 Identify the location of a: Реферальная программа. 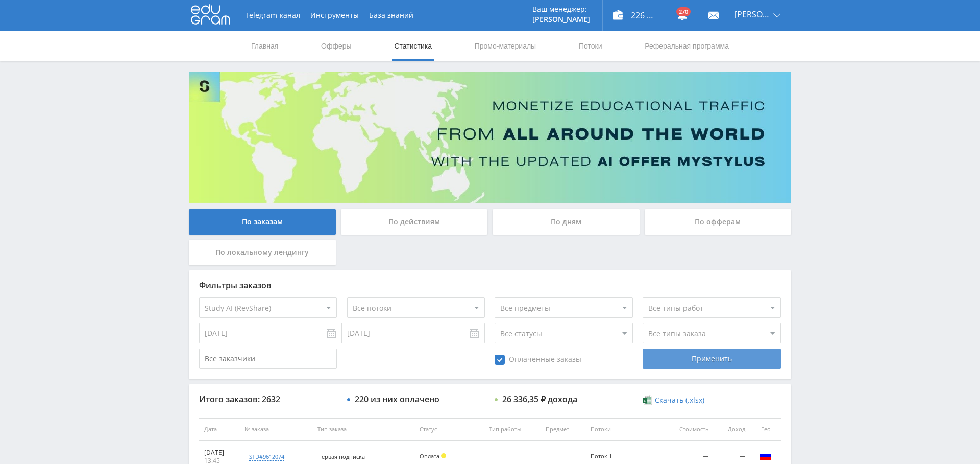
(686, 46).